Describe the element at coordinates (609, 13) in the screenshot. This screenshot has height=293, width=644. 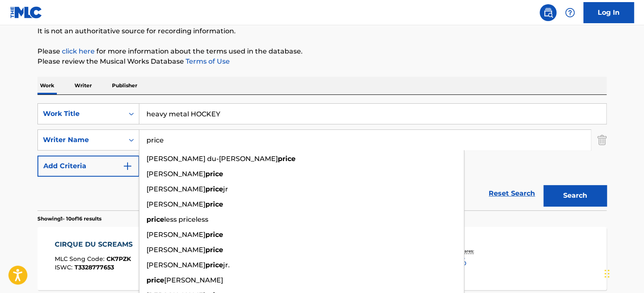
I see `a: Log In` at that location.